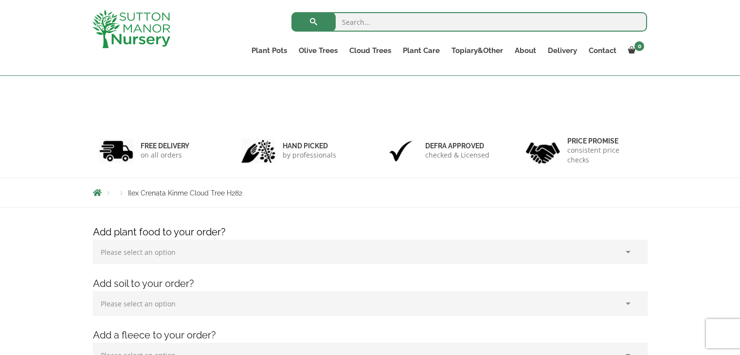 The image size is (740, 355). What do you see at coordinates (131, 29) in the screenshot?
I see `img: logo` at bounding box center [131, 29].